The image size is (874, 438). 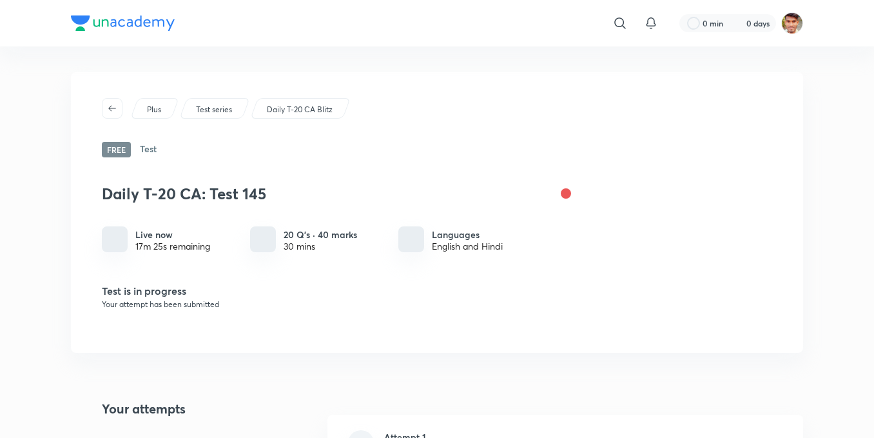 What do you see at coordinates (214, 110) in the screenshot?
I see `a: Test series` at bounding box center [214, 110].